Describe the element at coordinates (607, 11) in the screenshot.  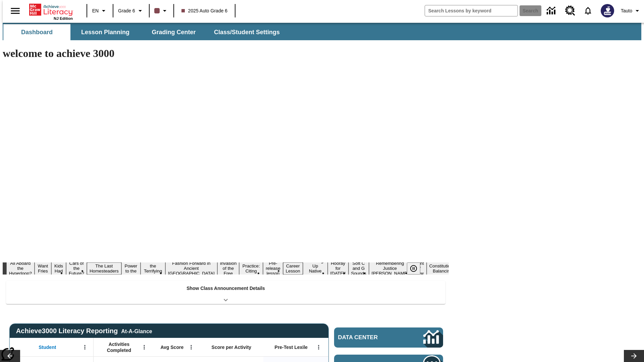
I see `img: Avatar` at that location.